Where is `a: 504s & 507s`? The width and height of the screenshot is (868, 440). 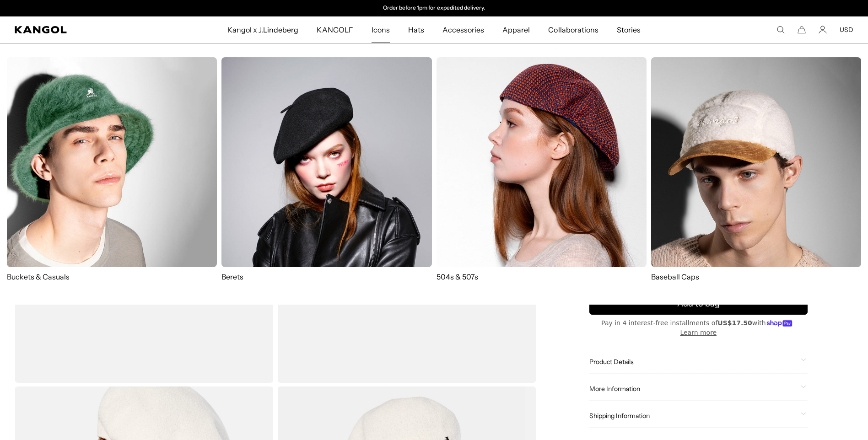
a: 504s & 507s is located at coordinates (541, 169).